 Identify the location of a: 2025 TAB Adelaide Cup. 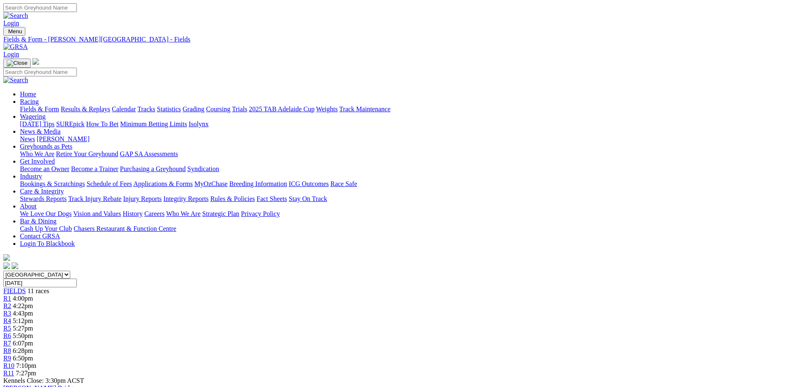
(282, 109).